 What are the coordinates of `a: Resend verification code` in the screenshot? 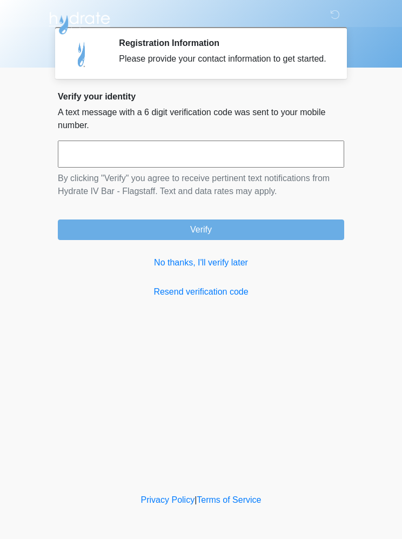 It's located at (201, 292).